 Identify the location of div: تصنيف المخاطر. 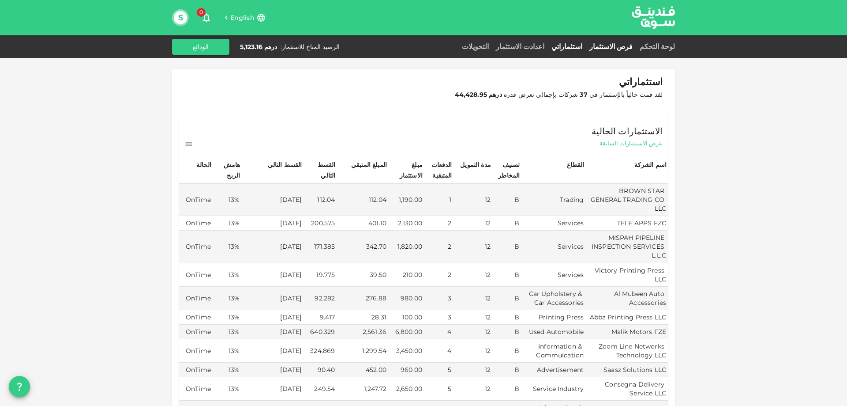
(507, 170).